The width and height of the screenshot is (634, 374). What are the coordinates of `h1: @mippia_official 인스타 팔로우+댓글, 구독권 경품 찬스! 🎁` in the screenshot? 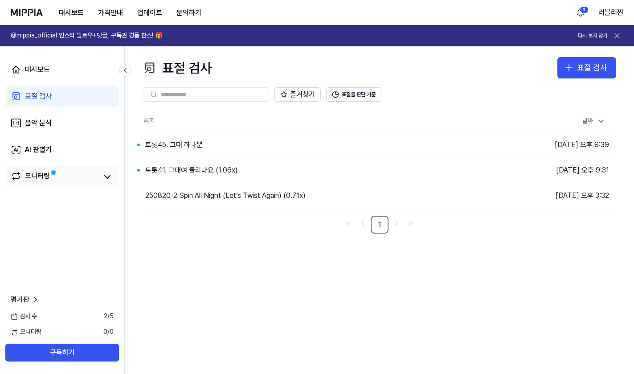 It's located at (86, 36).